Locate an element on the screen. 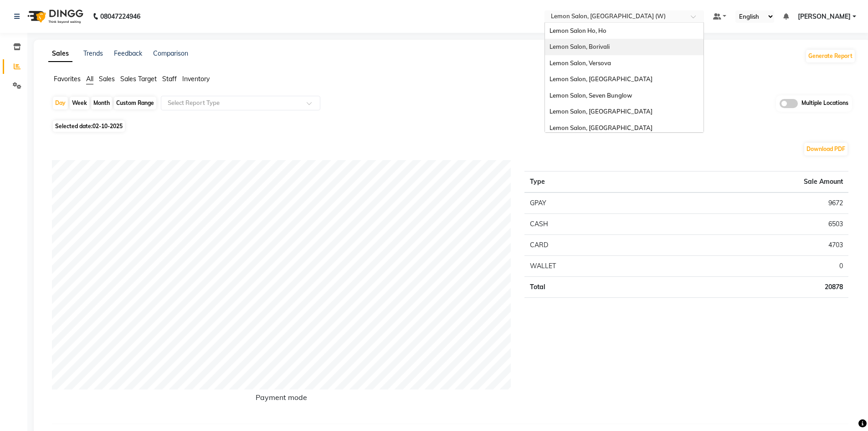 This screenshot has height=431, width=868. td: WALLET is located at coordinates (593, 266).